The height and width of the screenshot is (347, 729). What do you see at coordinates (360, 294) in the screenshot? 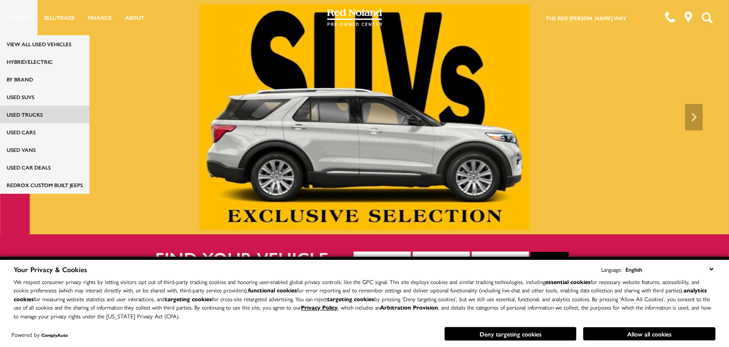
I see `strong: analytics cookies` at bounding box center [360, 294].